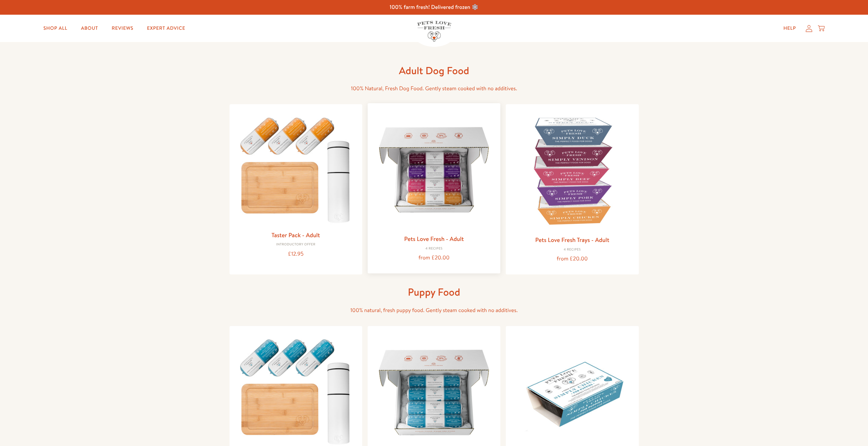 This screenshot has width=868, height=446. I want to click on a: Reviews, so click(122, 28).